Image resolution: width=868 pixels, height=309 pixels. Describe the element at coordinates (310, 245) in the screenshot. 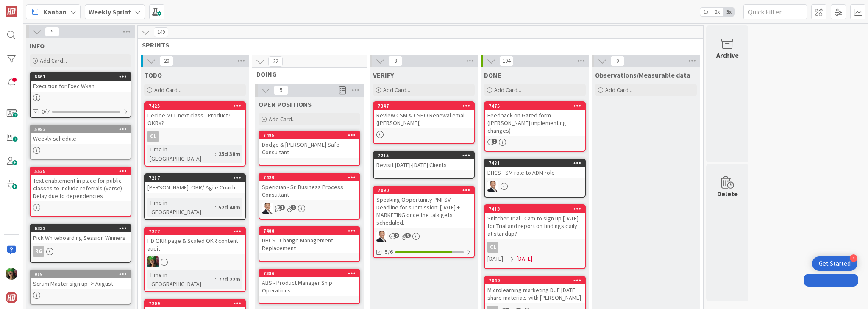

I see `div: DHCS - Change Management Replacement` at that location.